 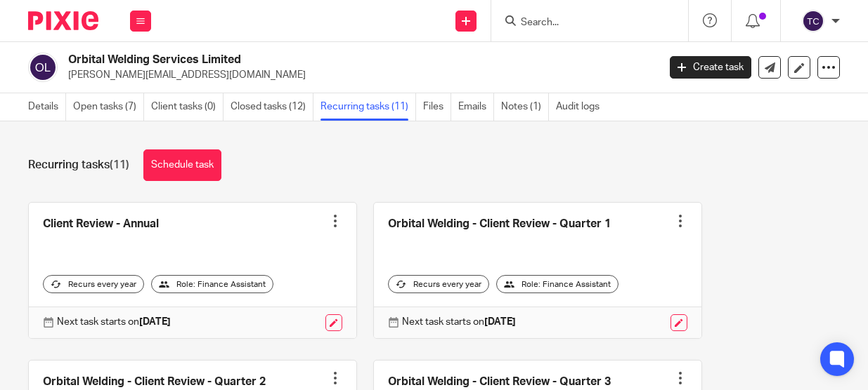 I want to click on a: Notes (1), so click(x=525, y=107).